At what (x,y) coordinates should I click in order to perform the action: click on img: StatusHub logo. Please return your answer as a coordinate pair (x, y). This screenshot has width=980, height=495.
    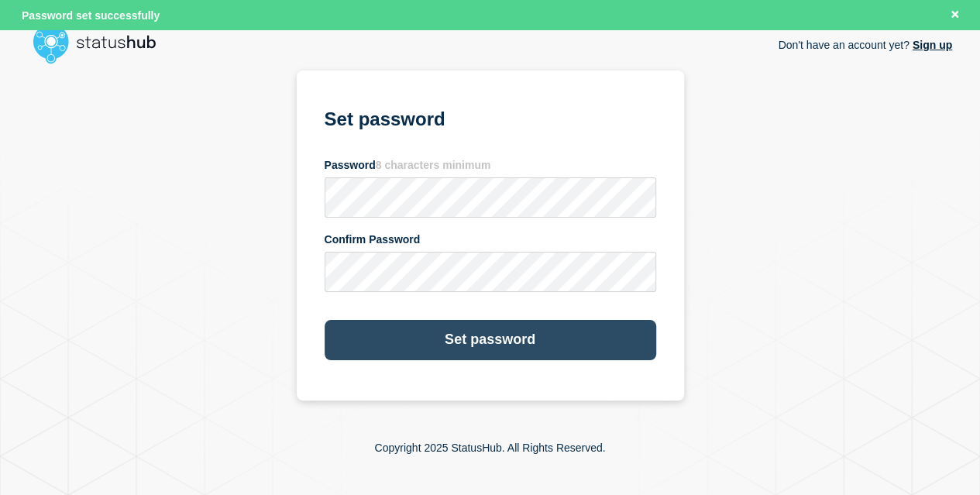
    Looking at the image, I should click on (102, 43).